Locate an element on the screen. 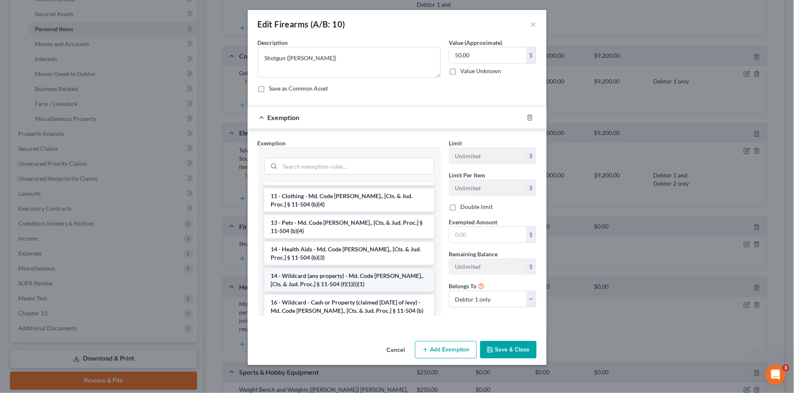 The width and height of the screenshot is (794, 393). span: Belongs To is located at coordinates (463, 286).